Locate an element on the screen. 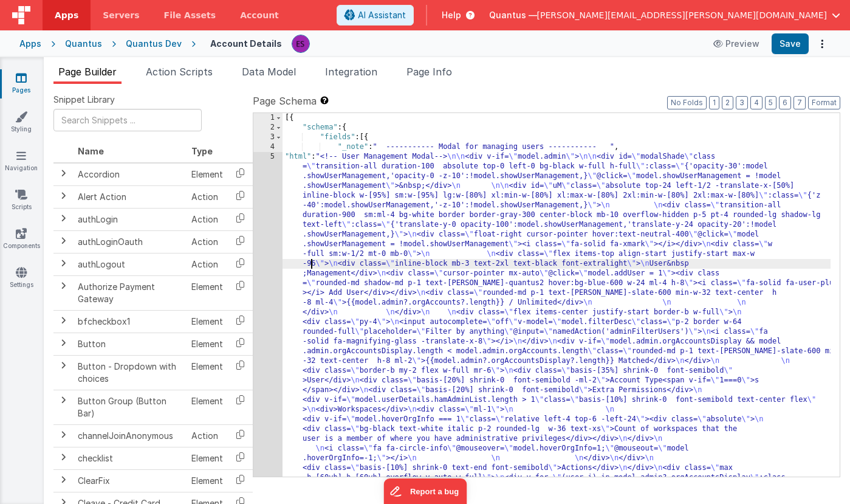 Image resolution: width=850 pixels, height=504 pixels. button: Options is located at coordinates (822, 44).